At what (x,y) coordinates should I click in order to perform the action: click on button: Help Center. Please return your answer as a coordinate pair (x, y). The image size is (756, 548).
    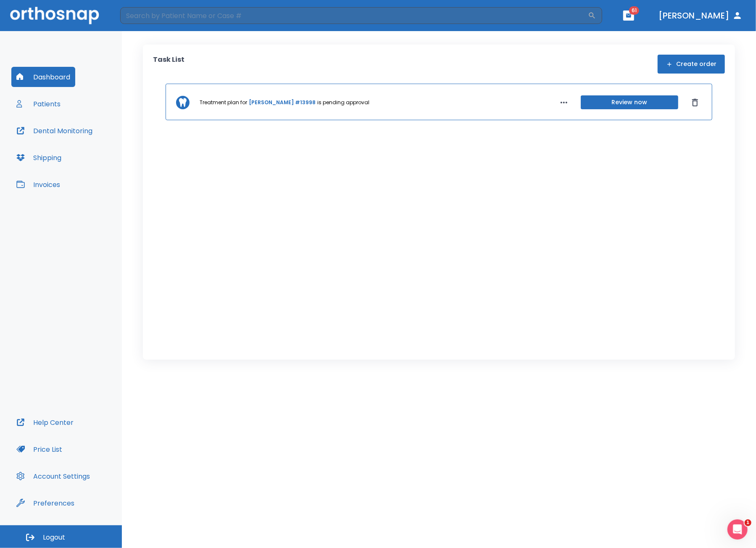
    Looking at the image, I should click on (45, 423).